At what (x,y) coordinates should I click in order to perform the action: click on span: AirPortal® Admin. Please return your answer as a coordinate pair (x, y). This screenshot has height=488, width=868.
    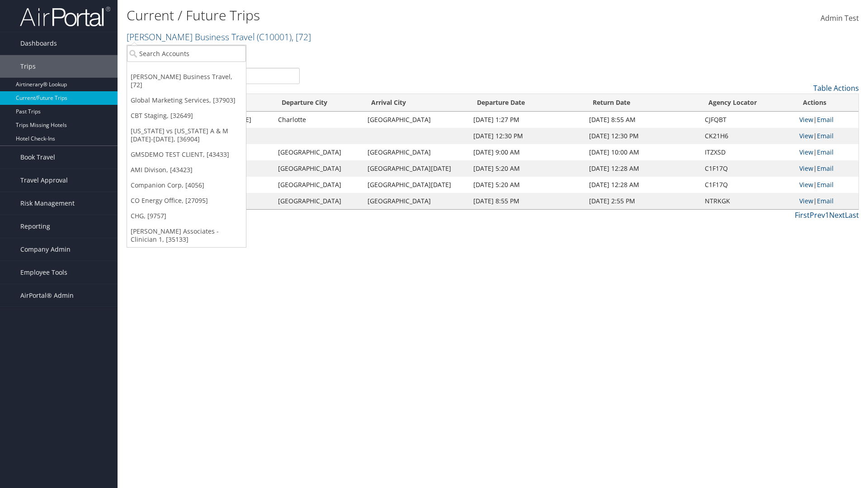
    Looking at the image, I should click on (47, 296).